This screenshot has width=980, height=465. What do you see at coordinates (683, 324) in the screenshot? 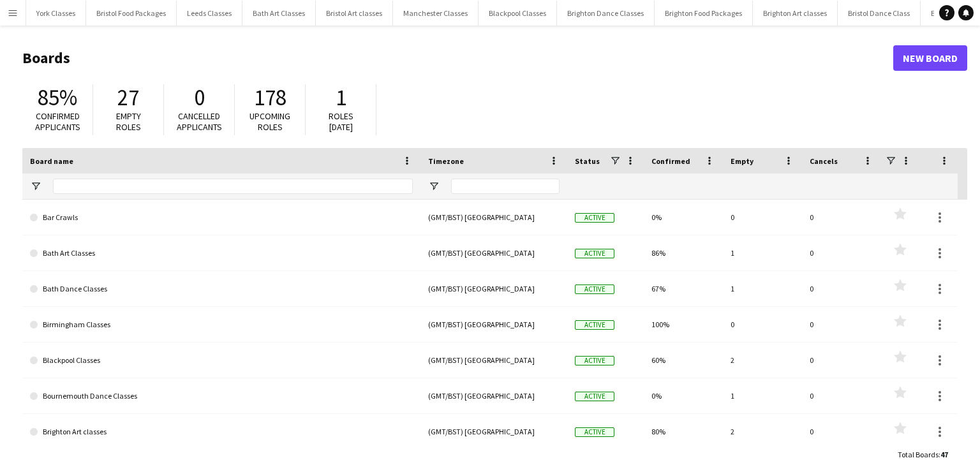
I see `div: 100%` at bounding box center [683, 324].